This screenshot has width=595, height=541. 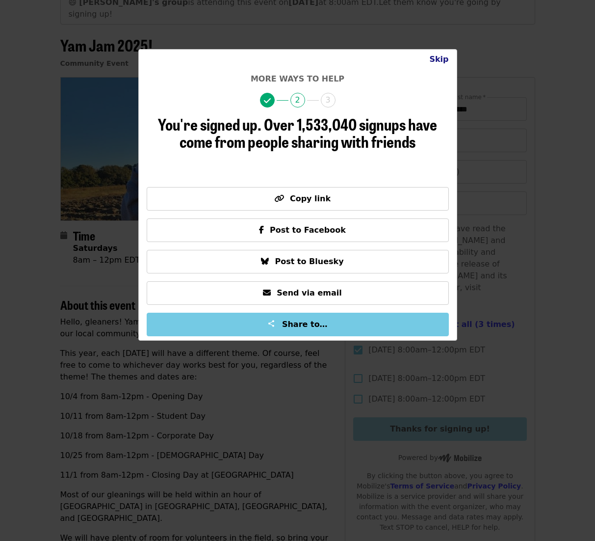 I want to click on span: Over 1,533,040 signups have come from people sharing with friends, so click(x=308, y=132).